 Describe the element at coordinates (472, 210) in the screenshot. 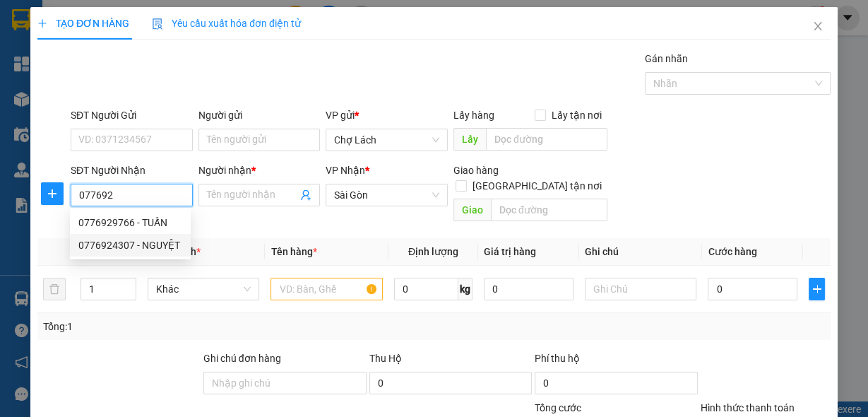

I see `span: Giao` at that location.